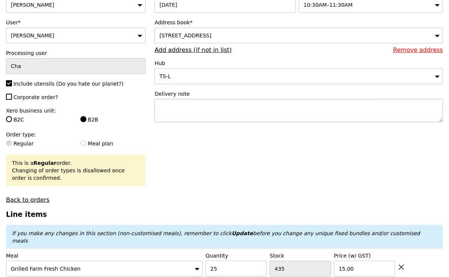  I want to click on label: Regular, so click(39, 144).